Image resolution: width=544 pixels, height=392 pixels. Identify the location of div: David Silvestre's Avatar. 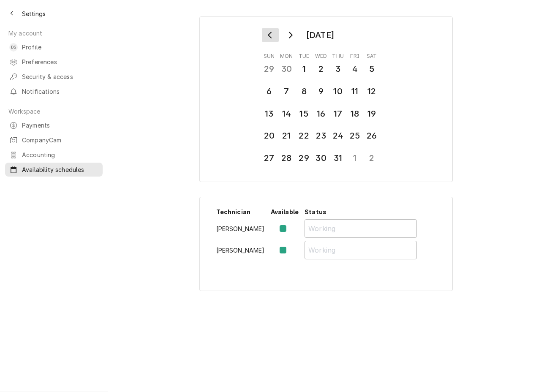
(13, 47).